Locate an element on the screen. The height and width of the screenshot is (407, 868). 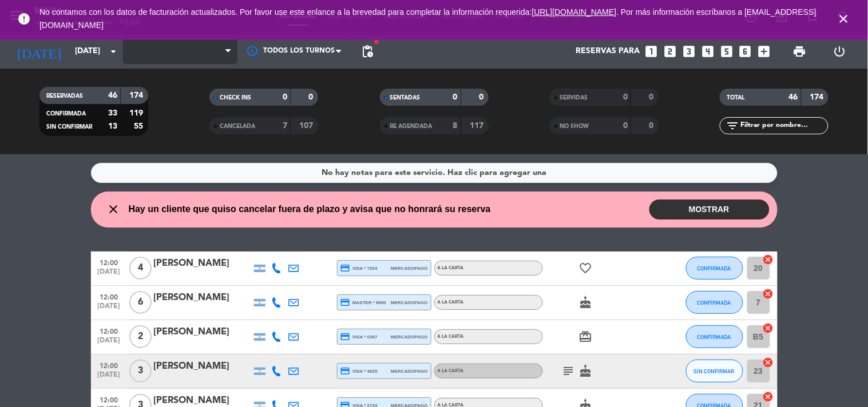
strong: 13 is located at coordinates (112, 126).